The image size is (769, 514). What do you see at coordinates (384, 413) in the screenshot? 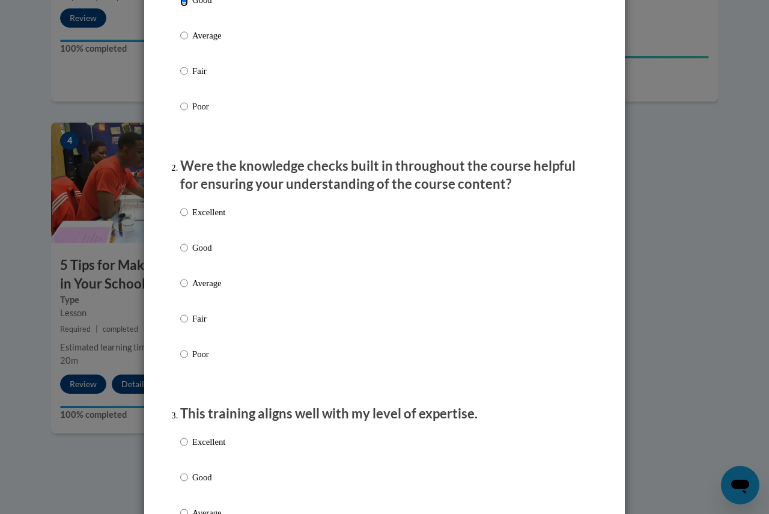
I see `p: This training aligns well with my level of expertise.` at bounding box center [384, 413].